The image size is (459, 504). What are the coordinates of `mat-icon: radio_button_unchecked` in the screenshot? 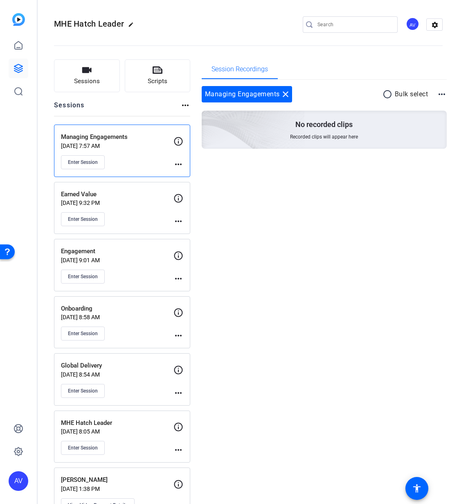 It's located at (389, 94).